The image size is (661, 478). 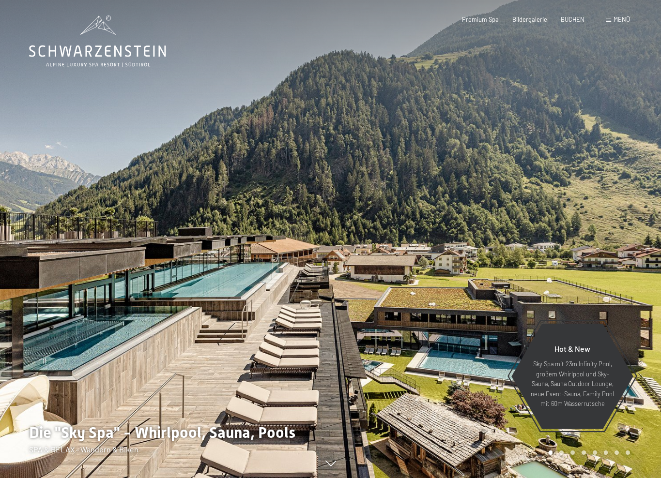 I want to click on div: Carousel Page 6, so click(x=605, y=452).